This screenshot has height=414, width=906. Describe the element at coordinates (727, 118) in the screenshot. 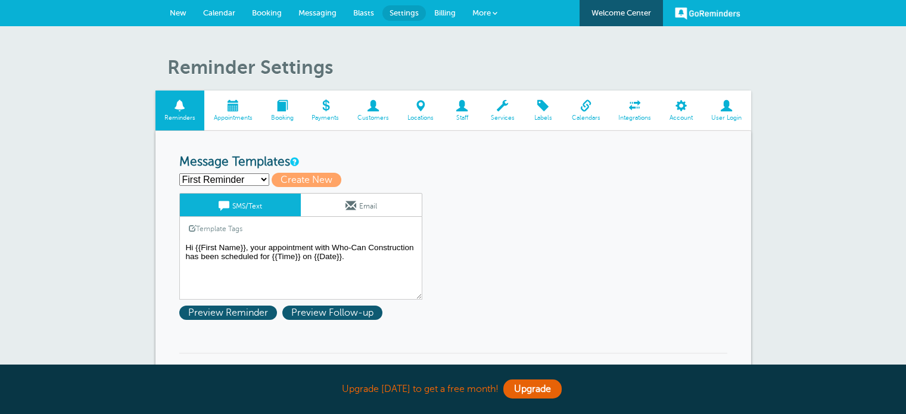

I see `span: User Login` at that location.